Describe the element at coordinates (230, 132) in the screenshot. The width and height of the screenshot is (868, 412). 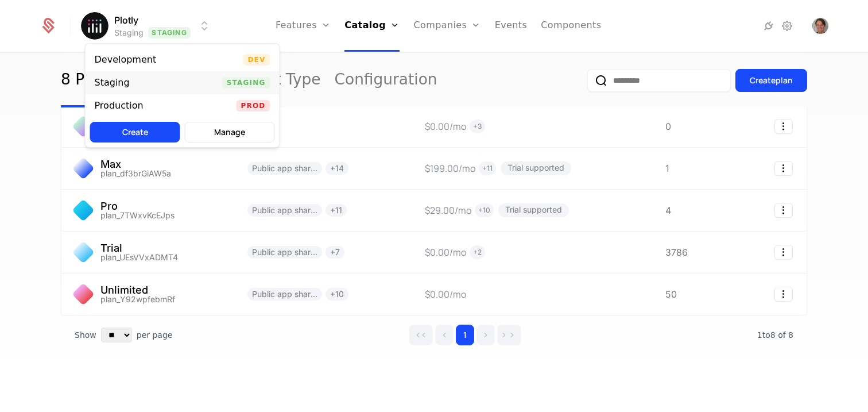
I see `button: Manage` at that location.